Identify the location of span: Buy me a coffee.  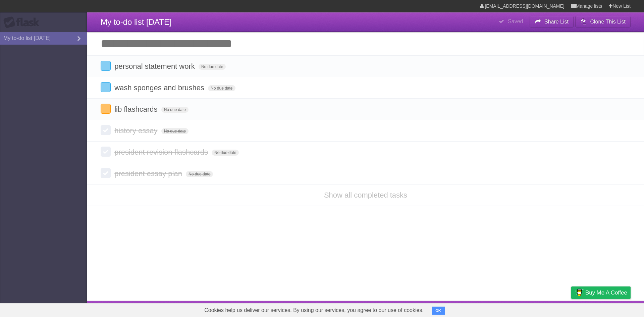
(606, 292).